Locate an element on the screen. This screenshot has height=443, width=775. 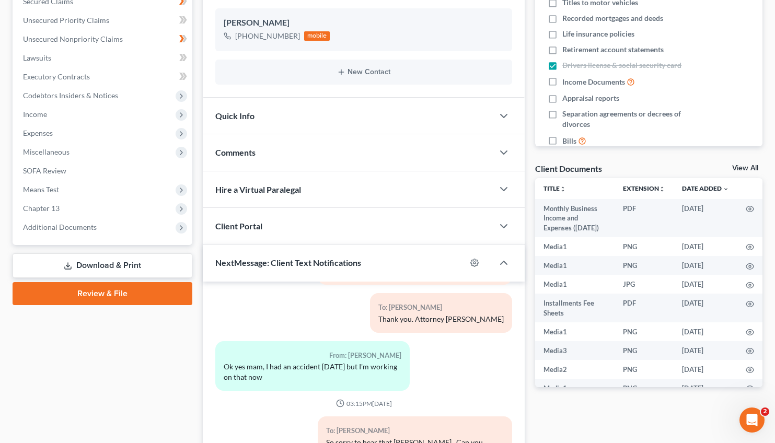
span: Separation agreements or decrees of divorces is located at coordinates (629, 119).